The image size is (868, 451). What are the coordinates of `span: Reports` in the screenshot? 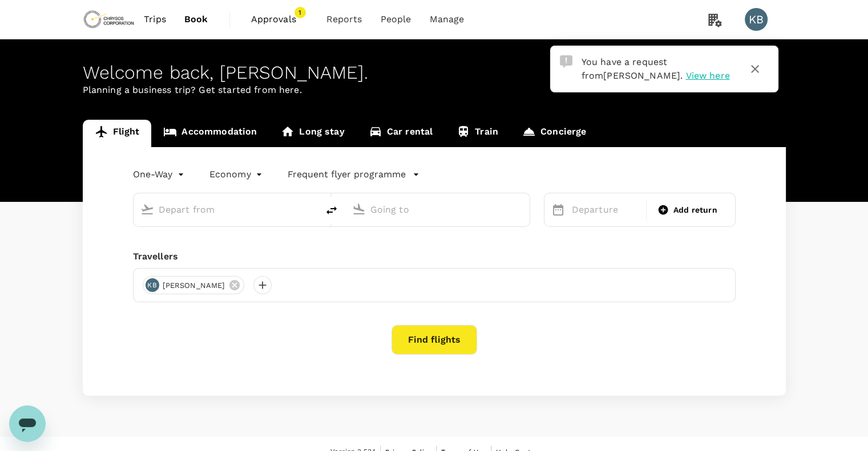 It's located at (344, 20).